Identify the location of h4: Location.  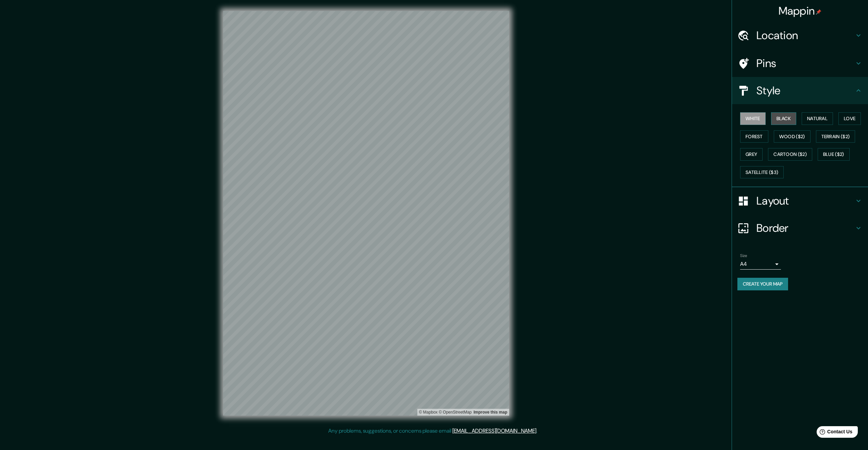
(806, 36).